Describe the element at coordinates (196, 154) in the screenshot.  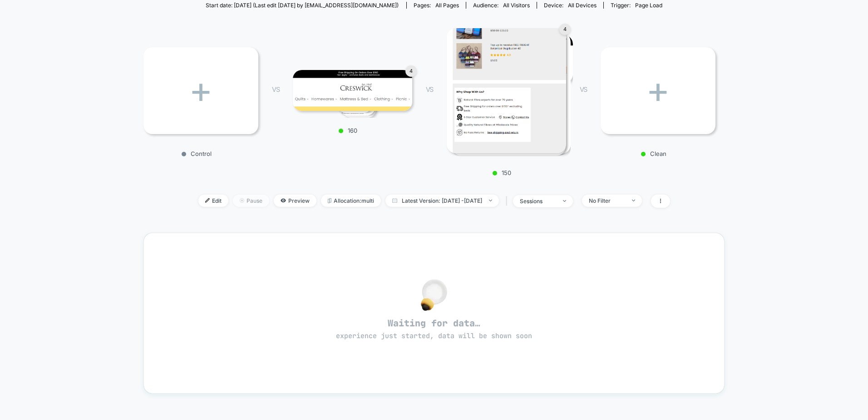
I see `p: Control` at that location.